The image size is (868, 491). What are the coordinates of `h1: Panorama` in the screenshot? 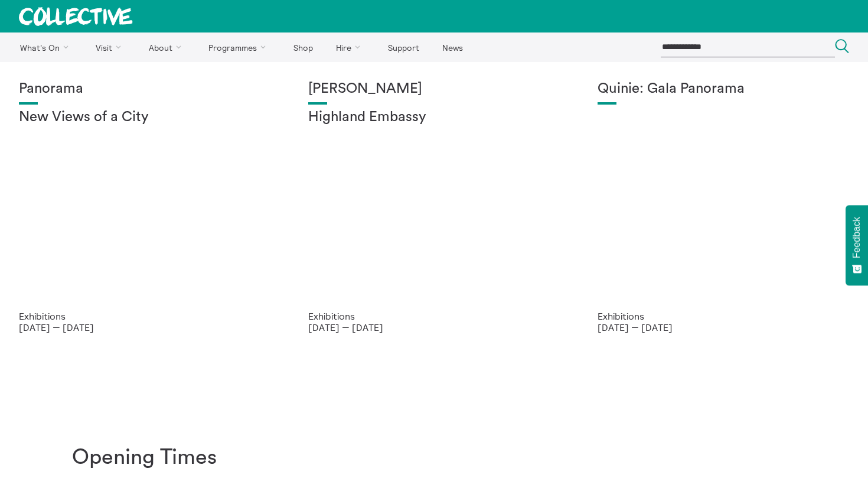 It's located at (145, 89).